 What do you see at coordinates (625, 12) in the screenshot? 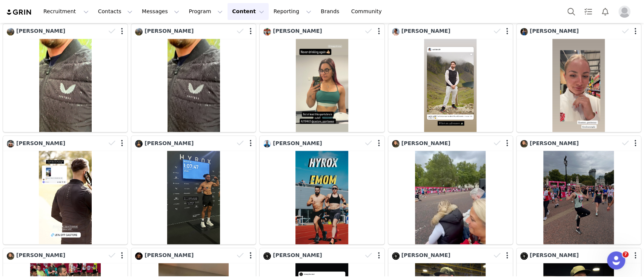
I see `img: placeholder-profile.jpg` at bounding box center [625, 12].